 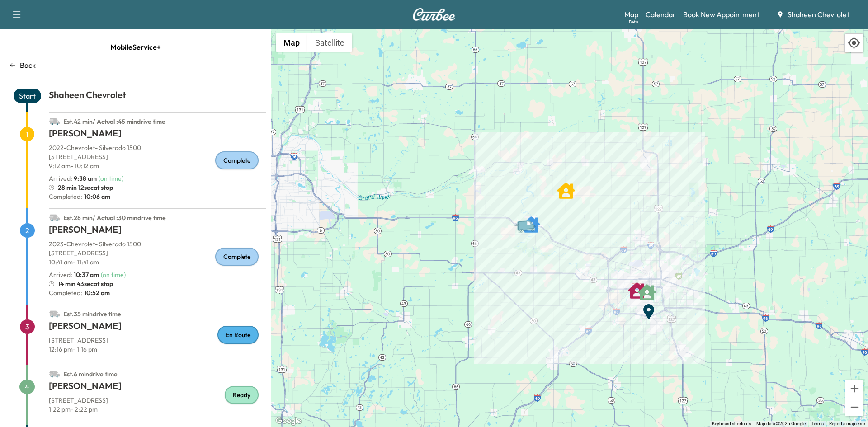 I want to click on button: Keyboard shortcuts, so click(x=731, y=424).